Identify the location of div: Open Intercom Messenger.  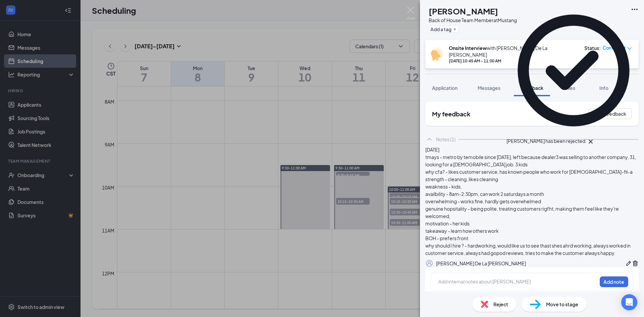
(629, 302).